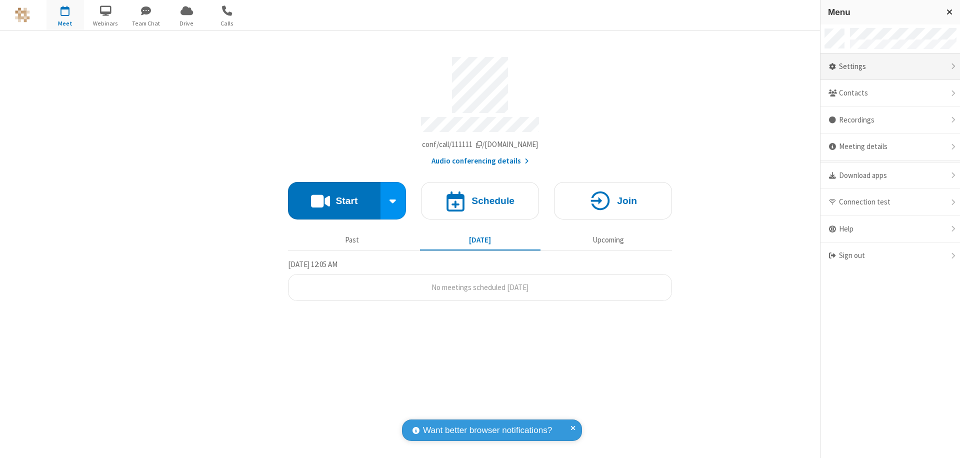  What do you see at coordinates (487, 430) in the screenshot?
I see `span: Want better browser notifications?` at bounding box center [487, 430].